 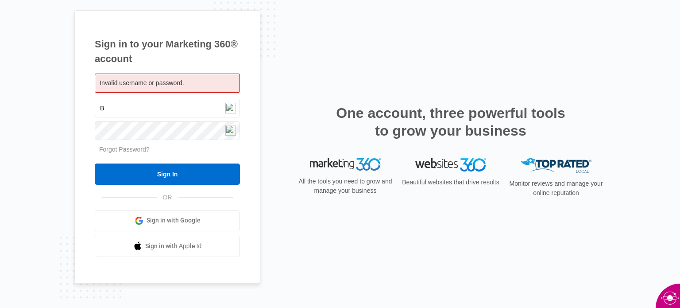 What do you see at coordinates (167, 174) in the screenshot?
I see `input: Sign In` at bounding box center [167, 174].